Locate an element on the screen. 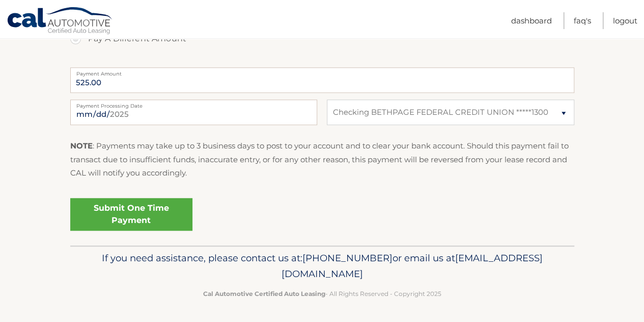 The image size is (644, 322). label: Payment Processing Date is located at coordinates (194, 104).